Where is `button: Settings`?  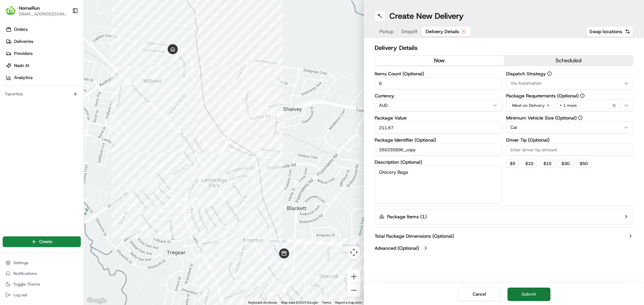 button: Settings is located at coordinates (42, 263).